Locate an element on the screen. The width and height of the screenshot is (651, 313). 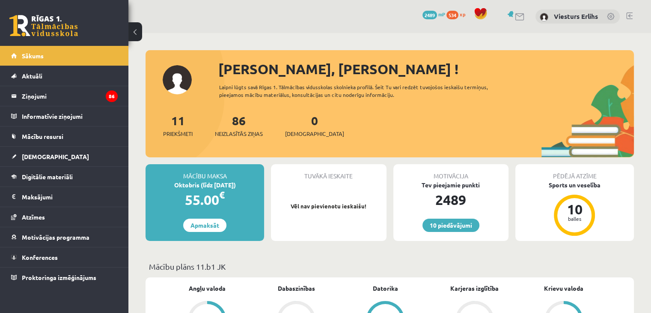
div: Motivācija is located at coordinates (451, 172).